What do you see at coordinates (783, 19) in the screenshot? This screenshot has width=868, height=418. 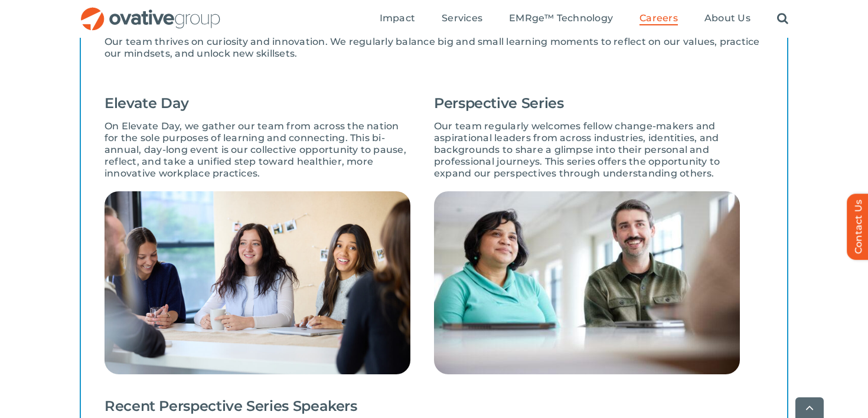 I see `a: Search` at bounding box center [783, 19].